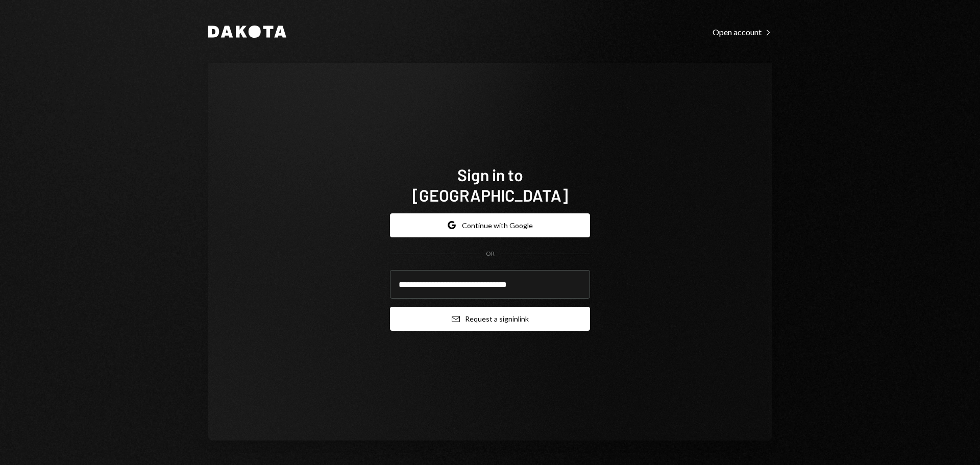 The height and width of the screenshot is (465, 980). Describe the element at coordinates (490, 319) in the screenshot. I see `button: Request a signinlink` at that location.